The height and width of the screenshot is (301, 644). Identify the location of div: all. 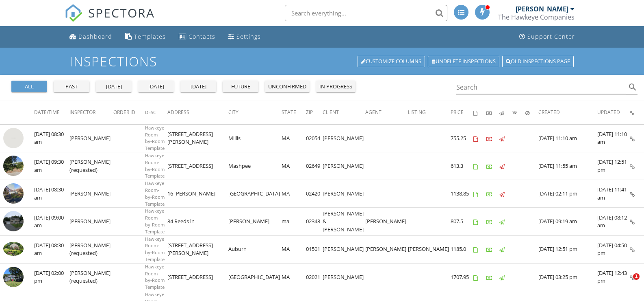
(29, 87).